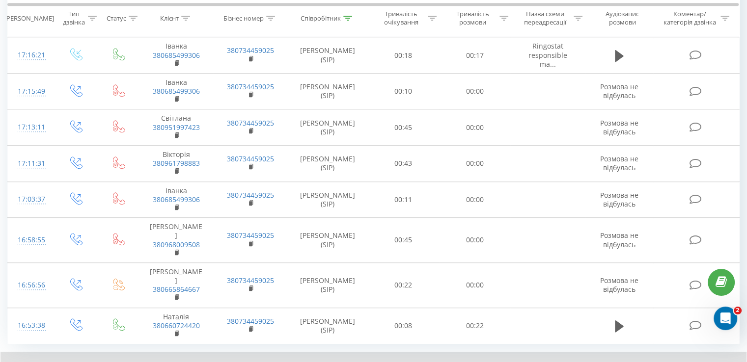 The width and height of the screenshot is (747, 362). What do you see at coordinates (622, 19) in the screenshot?
I see `div: Аудіозапис розмови` at bounding box center [622, 19].